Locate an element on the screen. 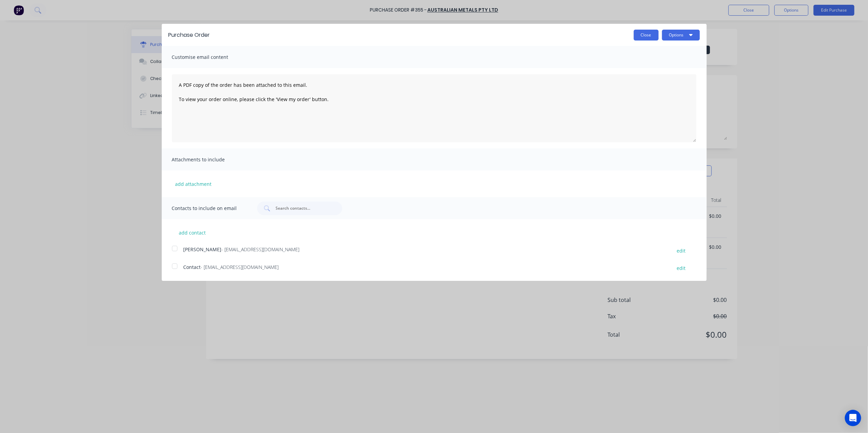 The height and width of the screenshot is (433, 868). span: Contacts to include on email is located at coordinates (209, 208).